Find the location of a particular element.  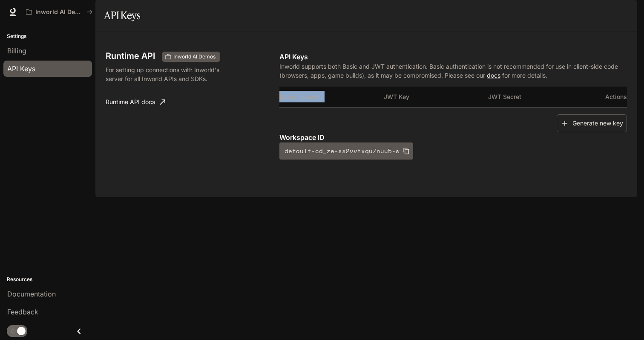

p: Inworld supports both Basic and JWT authentication. Basic authentication is not recommended for u... is located at coordinates (453, 71).